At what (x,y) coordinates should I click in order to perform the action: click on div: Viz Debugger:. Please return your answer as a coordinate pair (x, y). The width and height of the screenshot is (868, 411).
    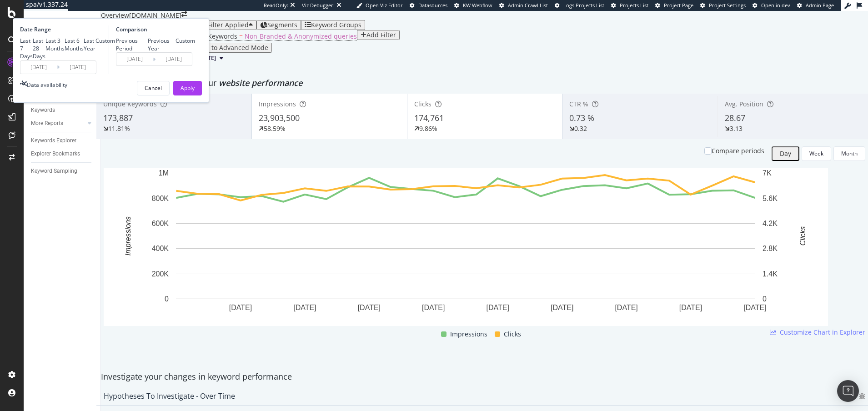
    Looking at the image, I should click on (318, 5).